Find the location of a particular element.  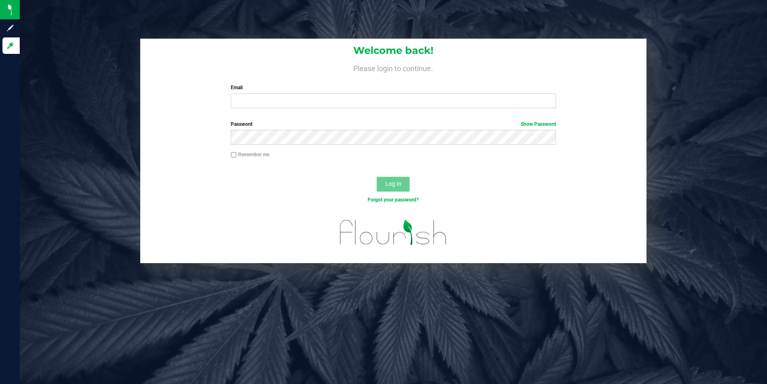

span: Log In is located at coordinates (393, 184).